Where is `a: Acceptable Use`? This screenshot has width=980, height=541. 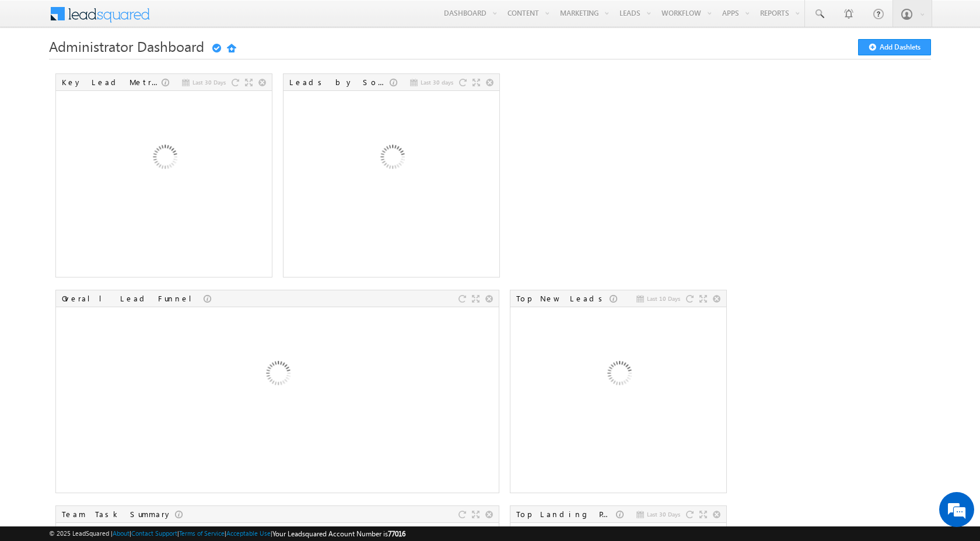
a: Acceptable Use is located at coordinates (249, 533).